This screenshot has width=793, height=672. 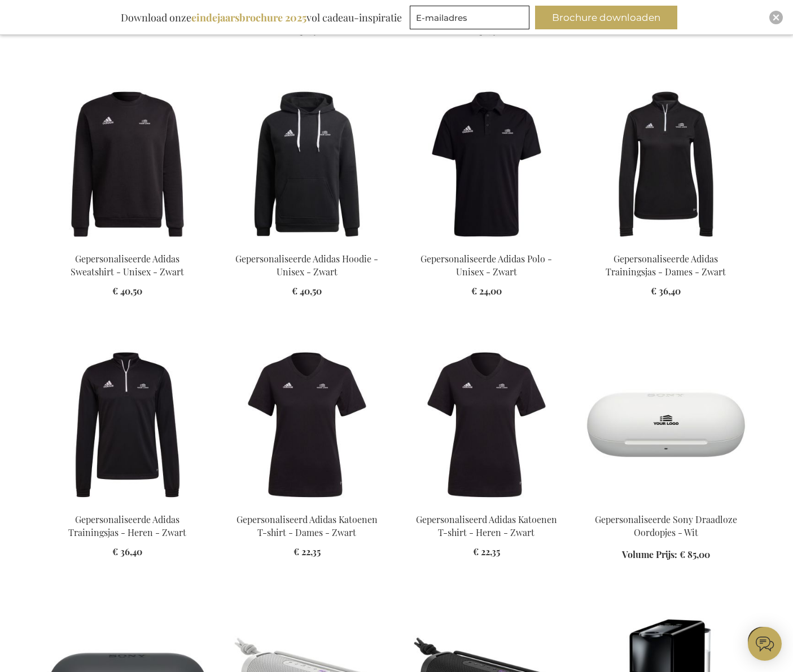 What do you see at coordinates (776, 17) in the screenshot?
I see `img: Close` at bounding box center [776, 17].